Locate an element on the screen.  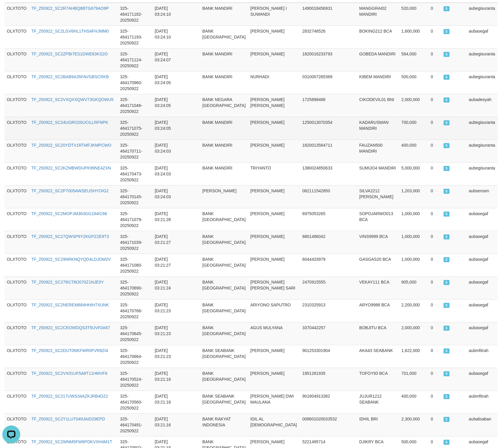
td: 6044433979 is located at coordinates (328, 265).